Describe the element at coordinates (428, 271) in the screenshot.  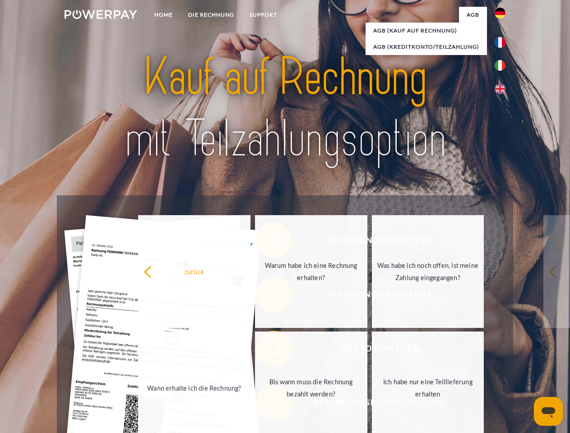
I see `div: Was habe ich noch offen, ist meine Zahlung eingegangen?` at that location.